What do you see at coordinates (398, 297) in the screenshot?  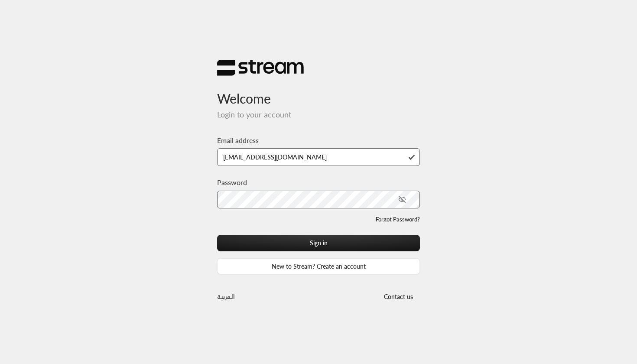 I see `button: Contact us` at bounding box center [398, 297].